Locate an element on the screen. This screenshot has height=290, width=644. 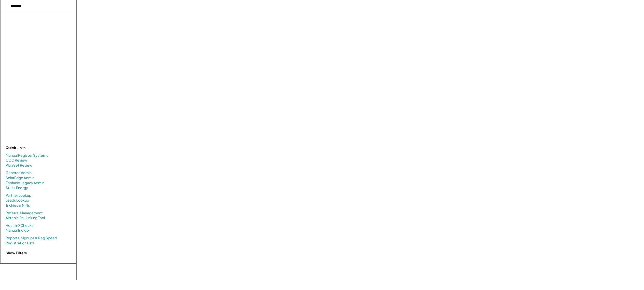
a: Airtable Re-Linking Tool is located at coordinates (25, 218).